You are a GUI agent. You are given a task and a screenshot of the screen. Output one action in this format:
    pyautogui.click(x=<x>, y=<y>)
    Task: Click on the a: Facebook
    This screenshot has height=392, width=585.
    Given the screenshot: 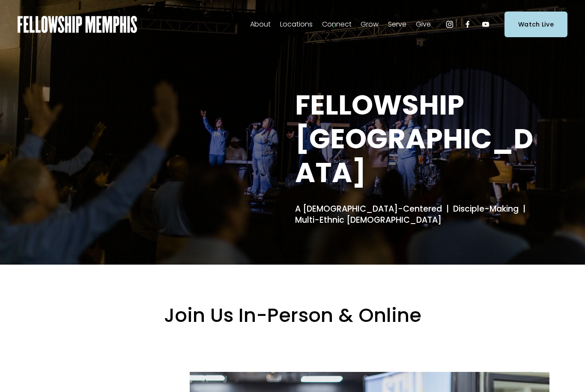 What is the action you would take?
    pyautogui.click(x=467, y=24)
    